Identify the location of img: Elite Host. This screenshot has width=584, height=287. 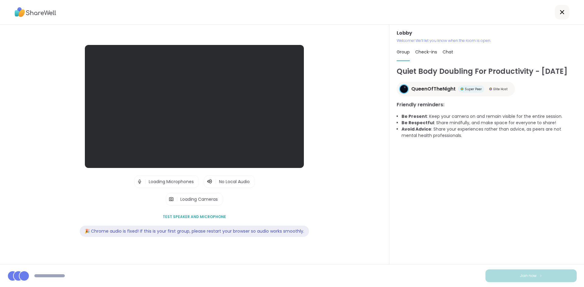
(491, 89).